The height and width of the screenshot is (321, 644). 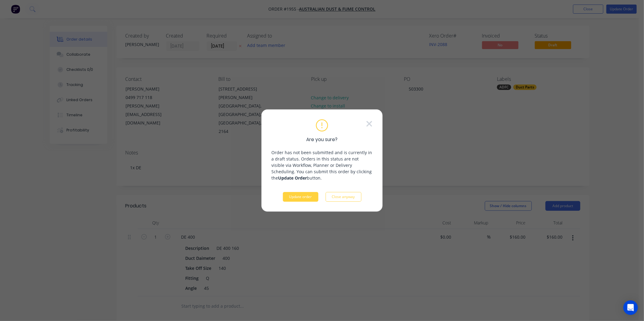 What do you see at coordinates (292, 178) in the screenshot?
I see `strong: Update Order` at bounding box center [292, 178].